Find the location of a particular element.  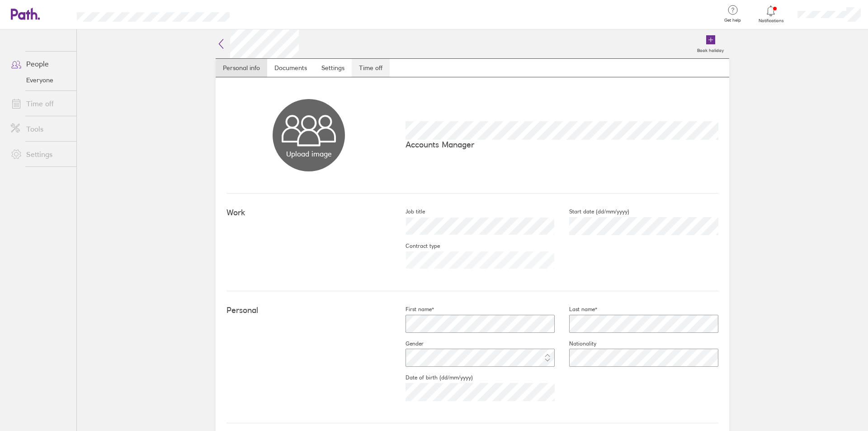

span: Get help is located at coordinates (732, 20).